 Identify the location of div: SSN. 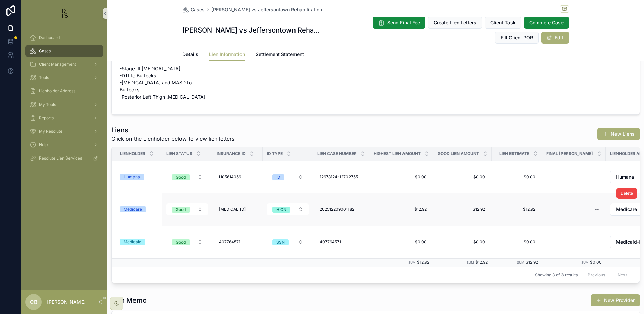
(280, 242).